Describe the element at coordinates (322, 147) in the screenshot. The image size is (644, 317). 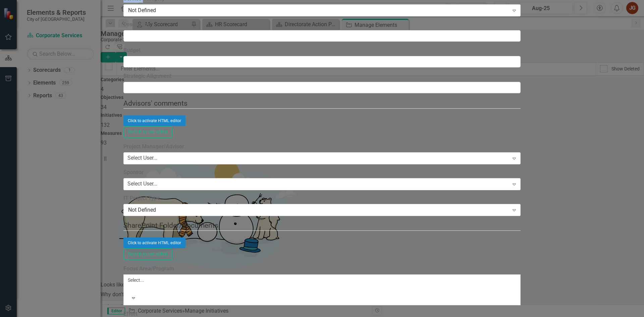
I see `label: Project Manager/Advisor` at that location.